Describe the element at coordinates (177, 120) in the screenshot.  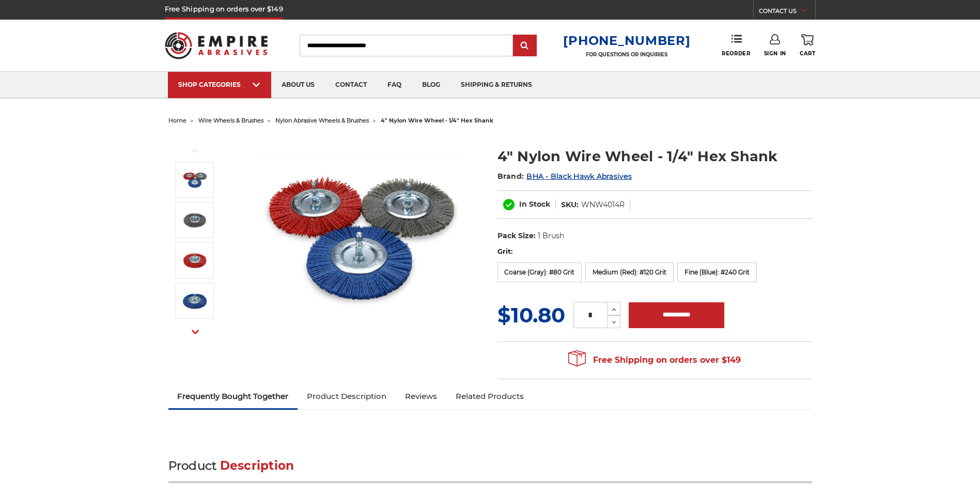
I see `a: home` at that location.